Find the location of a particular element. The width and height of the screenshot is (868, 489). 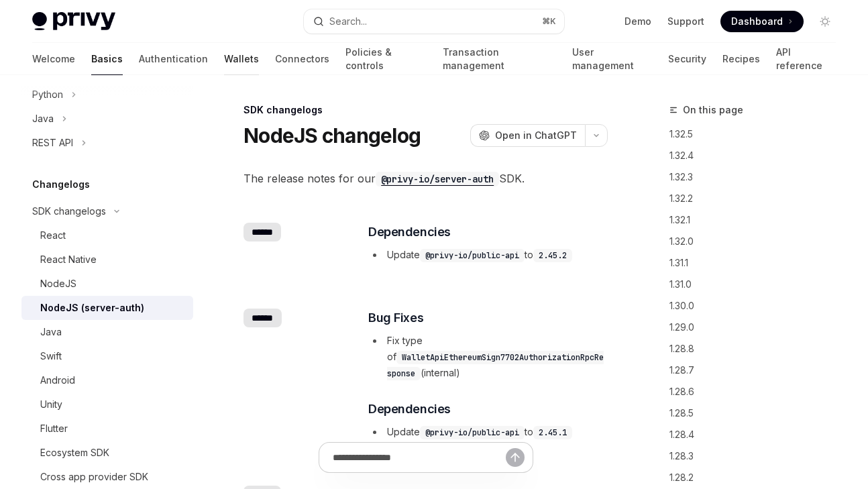

span: ⌘ K is located at coordinates (549, 22).